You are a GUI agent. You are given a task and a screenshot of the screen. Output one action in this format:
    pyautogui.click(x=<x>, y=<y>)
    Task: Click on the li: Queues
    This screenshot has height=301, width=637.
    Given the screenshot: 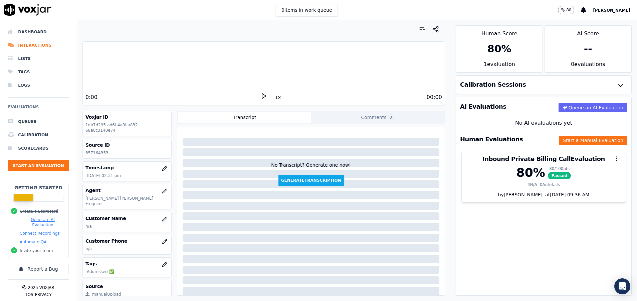 What is the action you would take?
    pyautogui.click(x=38, y=122)
    